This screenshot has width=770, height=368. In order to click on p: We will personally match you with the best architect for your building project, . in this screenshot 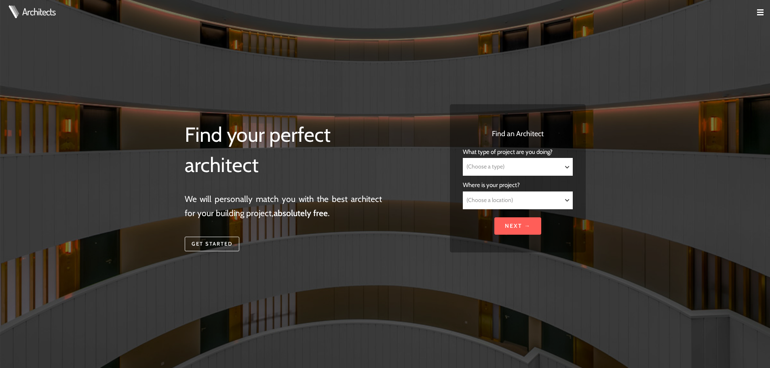, I will do `click(283, 206)`.